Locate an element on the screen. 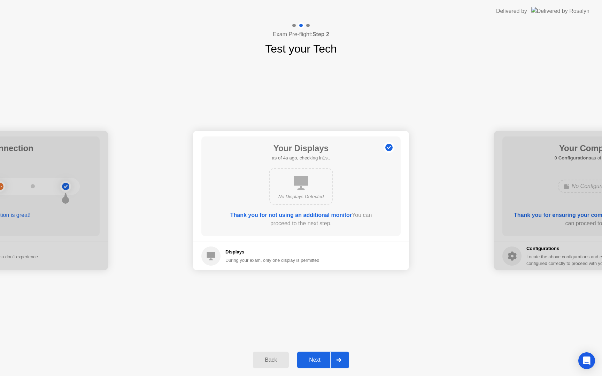 Image resolution: width=602 pixels, height=376 pixels. img: Delivered by Rosalyn is located at coordinates (560, 11).